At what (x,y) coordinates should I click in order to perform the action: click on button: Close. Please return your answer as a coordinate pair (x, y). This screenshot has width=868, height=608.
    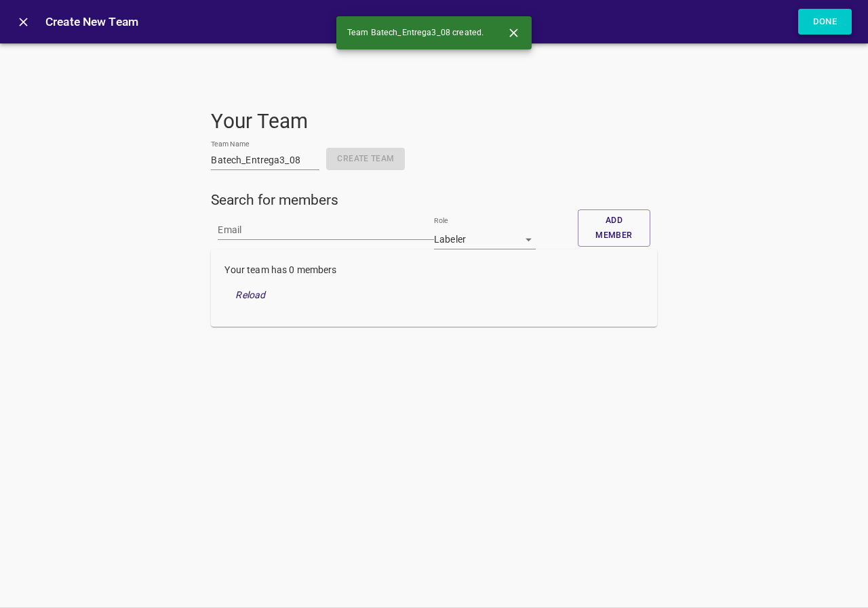
    Looking at the image, I should click on (513, 33).